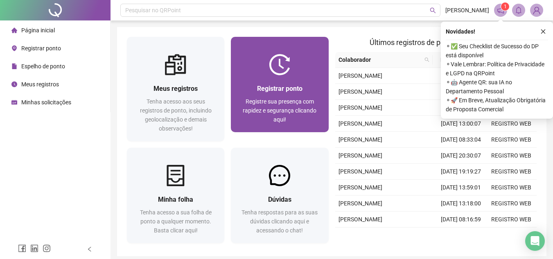 The width and height of the screenshot is (553, 259). Describe the element at coordinates (14, 84) in the screenshot. I see `span: clock-circle` at that location.